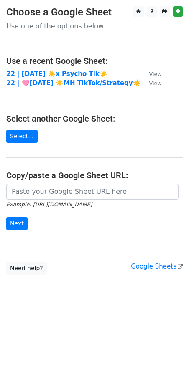 Image resolution: width=189 pixels, height=380 pixels. Describe the element at coordinates (94, 175) in the screenshot. I see `h4: Copy/paste a Google Sheet URL:` at that location.